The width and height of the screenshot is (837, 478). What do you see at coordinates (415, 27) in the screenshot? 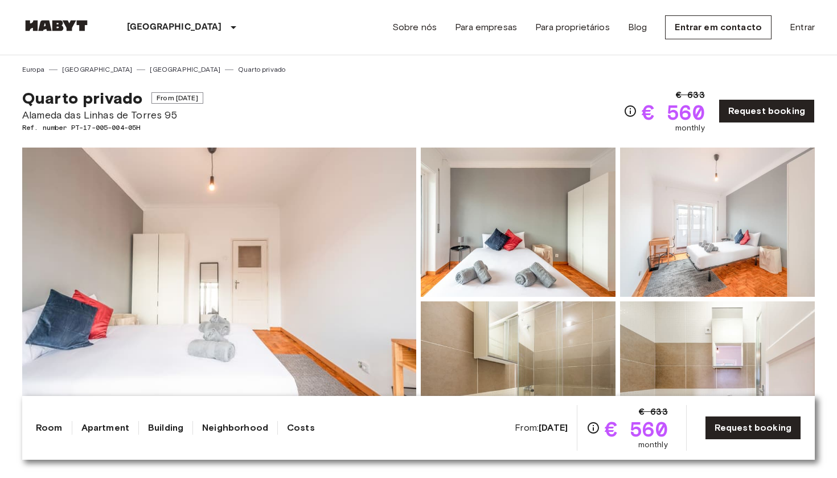
I see `a: Sobre nós` at bounding box center [415, 27].